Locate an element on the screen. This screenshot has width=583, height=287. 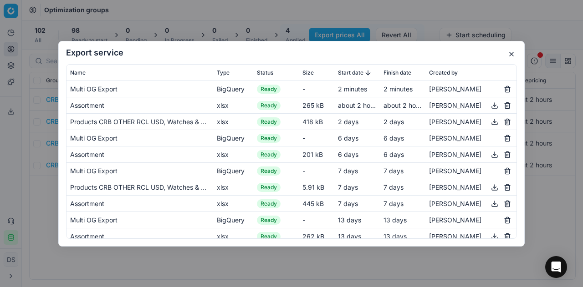
span: Size is located at coordinates (308, 72).